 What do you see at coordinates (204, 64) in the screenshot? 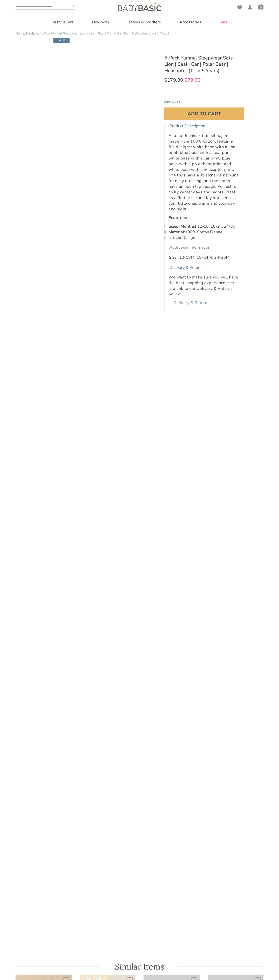
I see `h1: 5-Pack Flannel Sleepwear Sets – Lion | Seal | Car | Polar Bear | Helicopter (1 – 2.5 Years)` at bounding box center [204, 64].